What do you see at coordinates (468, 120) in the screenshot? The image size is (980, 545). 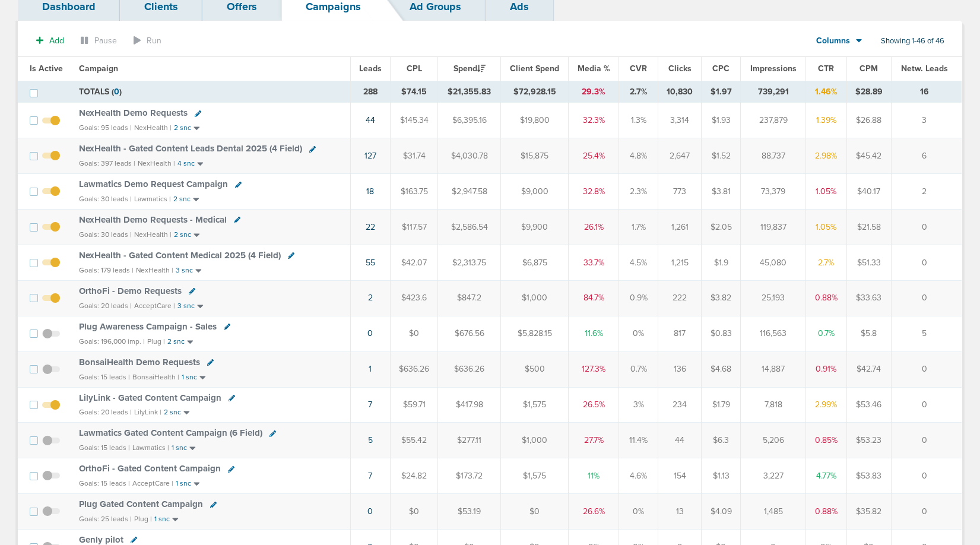 I see `td: $6,395.16` at bounding box center [468, 120].